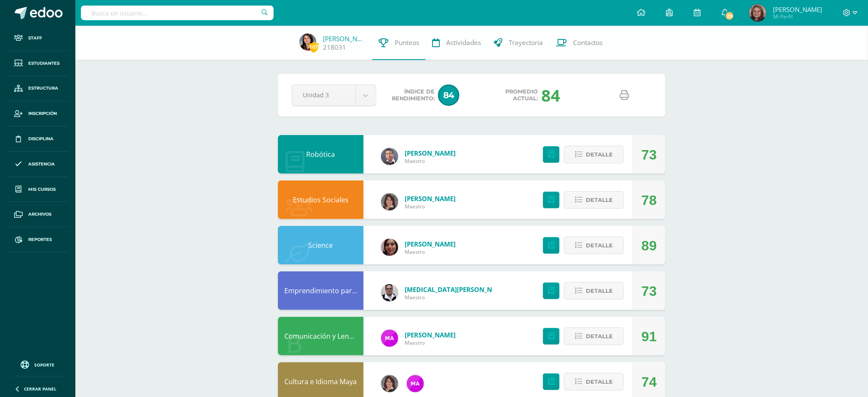  What do you see at coordinates (42, 189) in the screenshot?
I see `span: Mis cursos` at bounding box center [42, 189].